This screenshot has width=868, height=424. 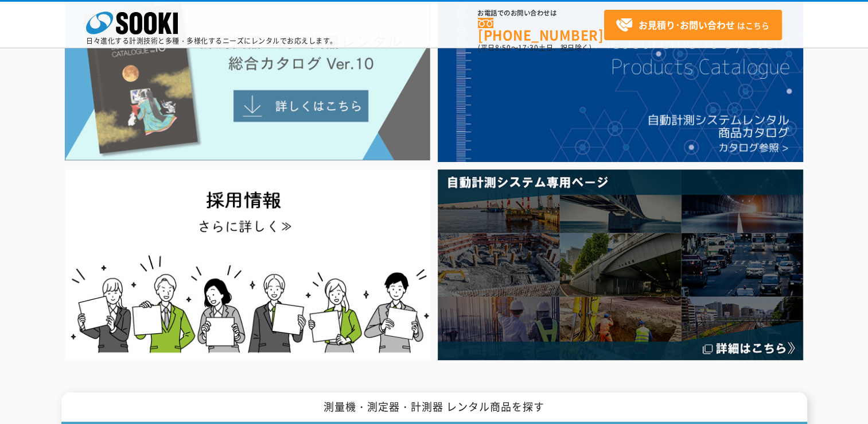 What do you see at coordinates (247, 264) in the screenshot?
I see `img: SOOKI recruit` at bounding box center [247, 264].